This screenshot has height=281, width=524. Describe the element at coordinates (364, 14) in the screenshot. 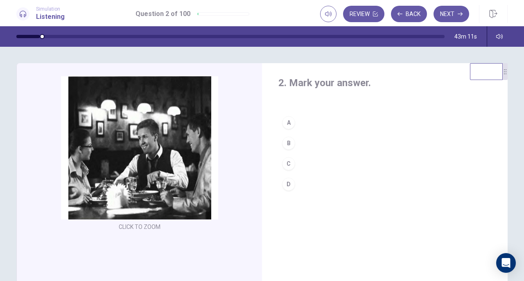

I see `button: Review` at that location.